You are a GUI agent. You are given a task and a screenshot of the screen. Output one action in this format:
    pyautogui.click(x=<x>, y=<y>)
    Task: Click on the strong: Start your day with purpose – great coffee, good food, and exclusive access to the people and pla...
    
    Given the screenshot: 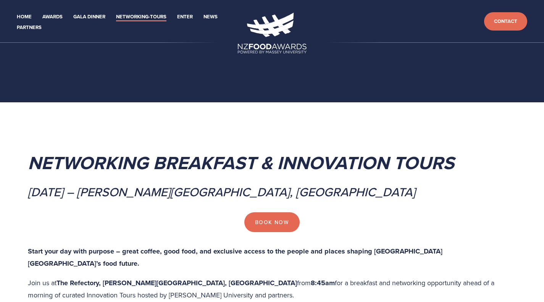 What is the action you would take?
    pyautogui.click(x=236, y=258)
    